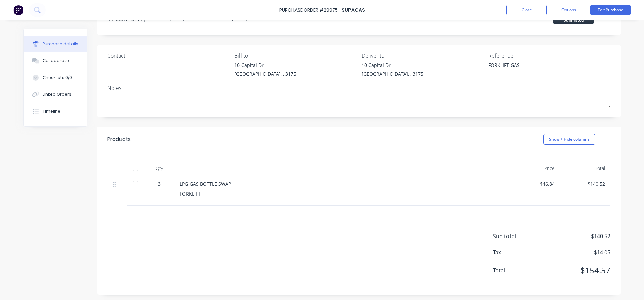 The height and width of the screenshot is (300, 644). What do you see at coordinates (549, 56) in the screenshot?
I see `div: Reference` at bounding box center [549, 56].